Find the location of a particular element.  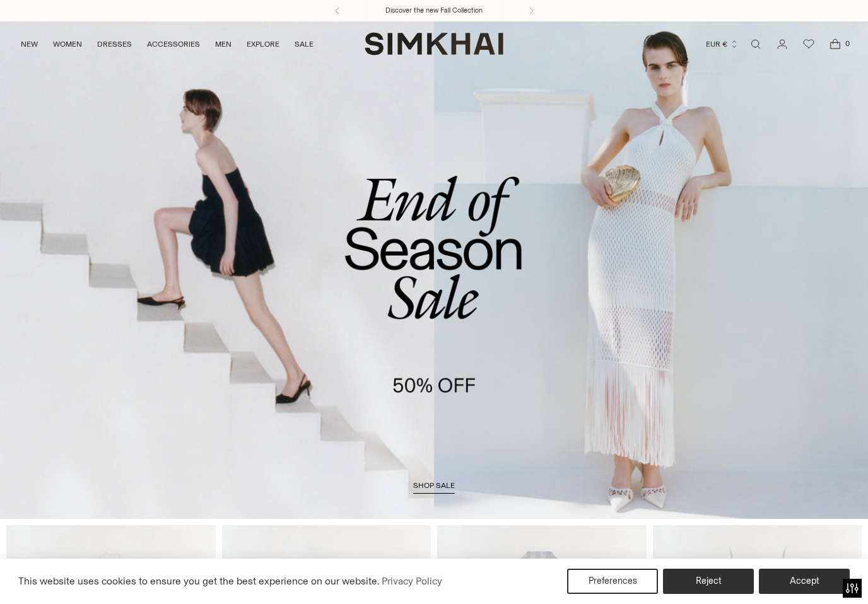

span: shop sale is located at coordinates (434, 485).